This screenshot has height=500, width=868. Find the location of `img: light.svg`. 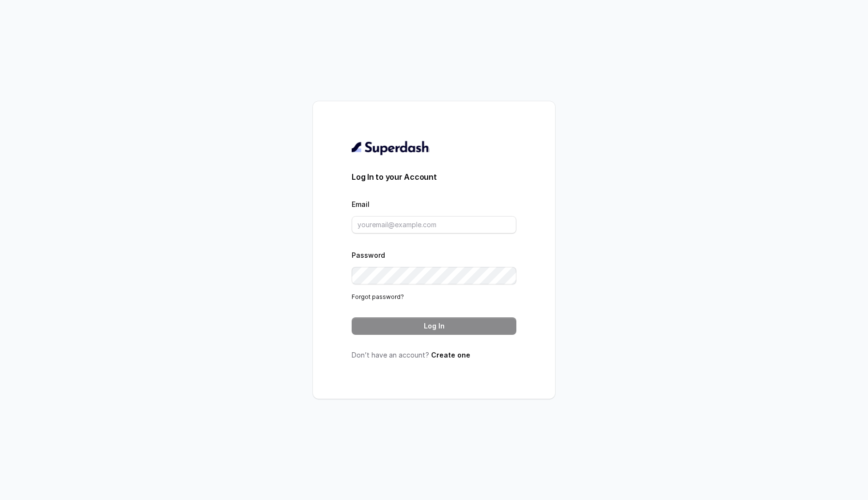

img: light.svg is located at coordinates (391, 148).